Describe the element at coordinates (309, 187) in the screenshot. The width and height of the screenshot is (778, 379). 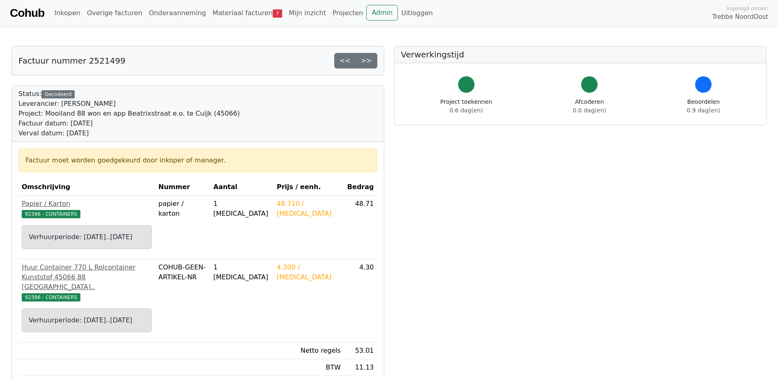
I see `th: Prijs / eenh.` at that location.